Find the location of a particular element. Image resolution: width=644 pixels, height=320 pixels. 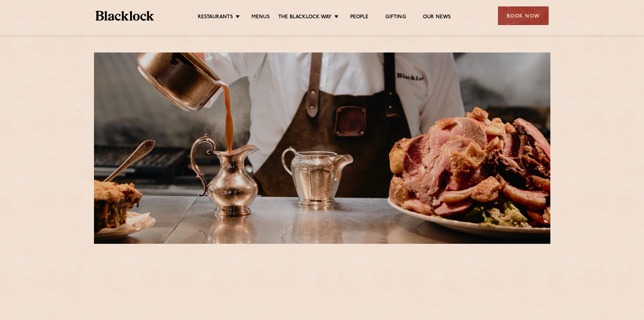

a: Our News is located at coordinates (437, 17).